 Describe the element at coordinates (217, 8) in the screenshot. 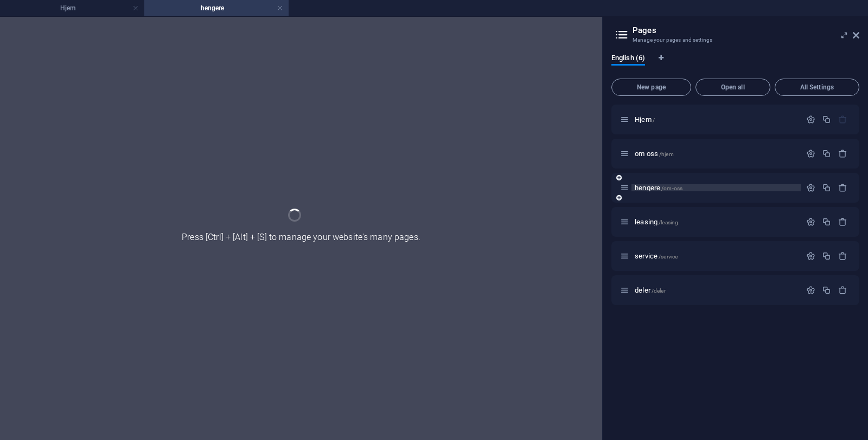

I see `h4: hengere` at that location.